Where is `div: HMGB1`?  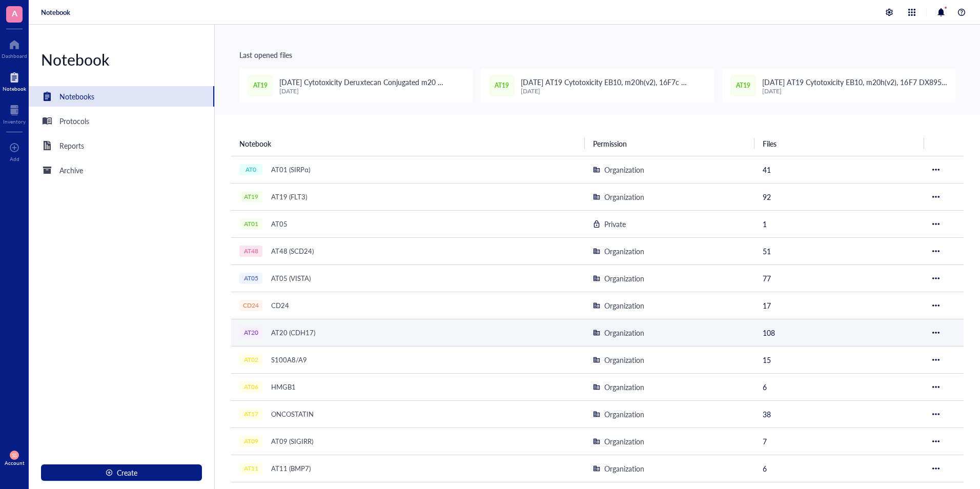 div: HMGB1 is located at coordinates (283, 387).